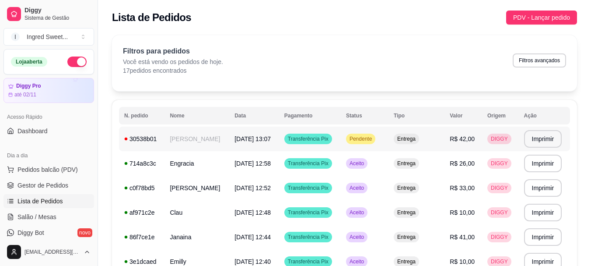 The image size is (591, 266). Describe the element at coordinates (49, 14) in the screenshot. I see `a: DiggySistema de Gestão` at that location.